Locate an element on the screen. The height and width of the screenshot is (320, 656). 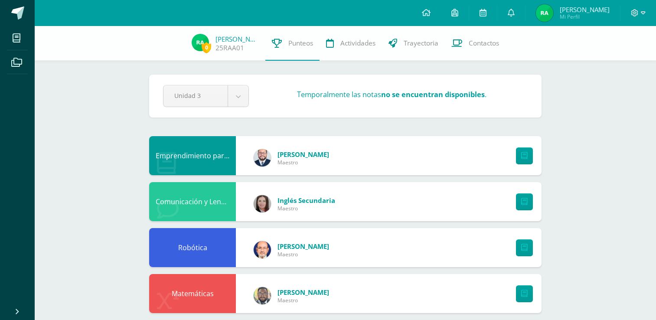
h3: Temporalmente las notas . is located at coordinates (392, 95).